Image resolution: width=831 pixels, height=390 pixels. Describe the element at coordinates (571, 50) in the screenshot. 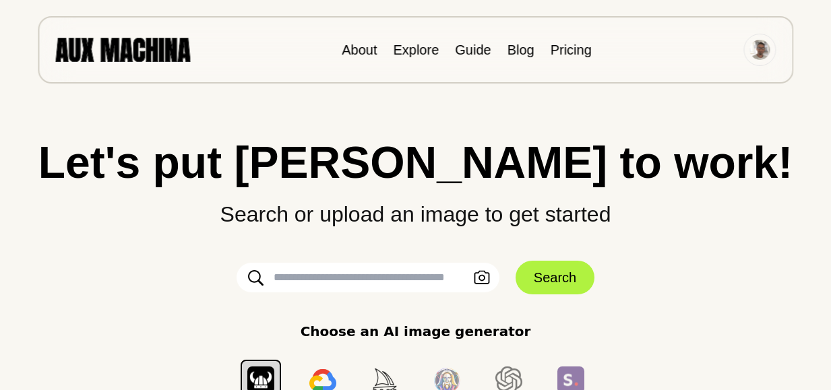

I see `a: Pricing` at that location.